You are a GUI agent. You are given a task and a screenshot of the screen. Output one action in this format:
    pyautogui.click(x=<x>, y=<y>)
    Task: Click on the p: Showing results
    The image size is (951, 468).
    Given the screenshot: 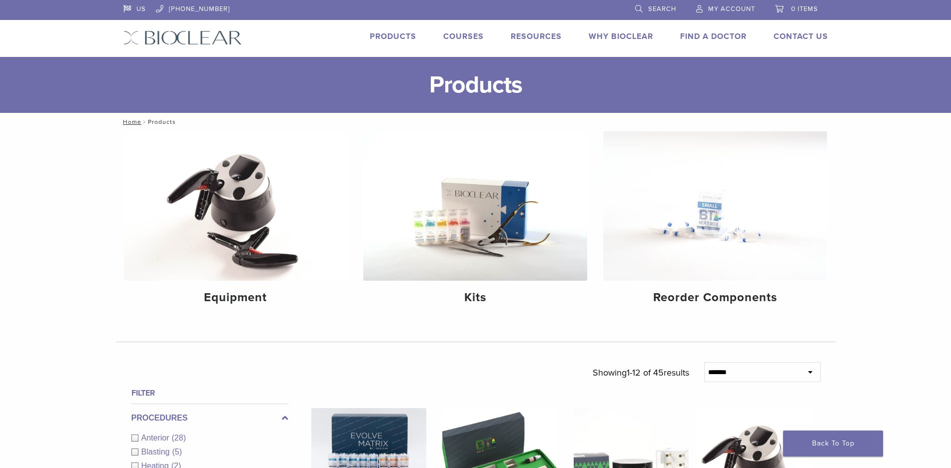 What is the action you would take?
    pyautogui.click(x=641, y=373)
    